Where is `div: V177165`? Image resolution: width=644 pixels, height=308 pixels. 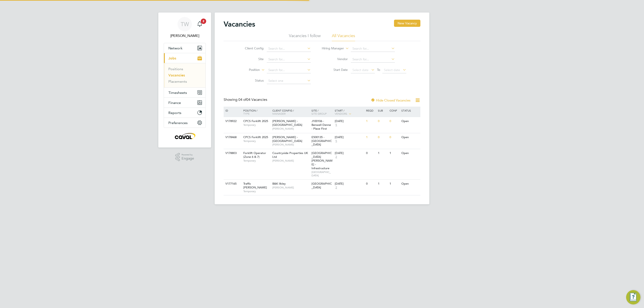
div: V177165 is located at coordinates (232, 184).